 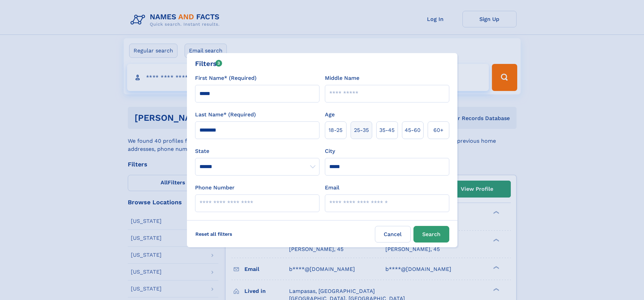 What do you see at coordinates (209, 64) in the screenshot?
I see `div: Filters` at bounding box center [209, 64].